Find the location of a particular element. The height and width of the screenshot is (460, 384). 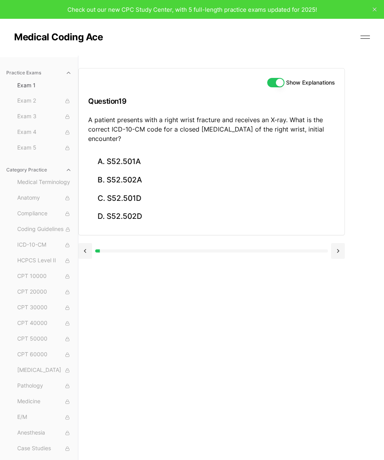

button: HCPCS Level II is located at coordinates (44, 261).